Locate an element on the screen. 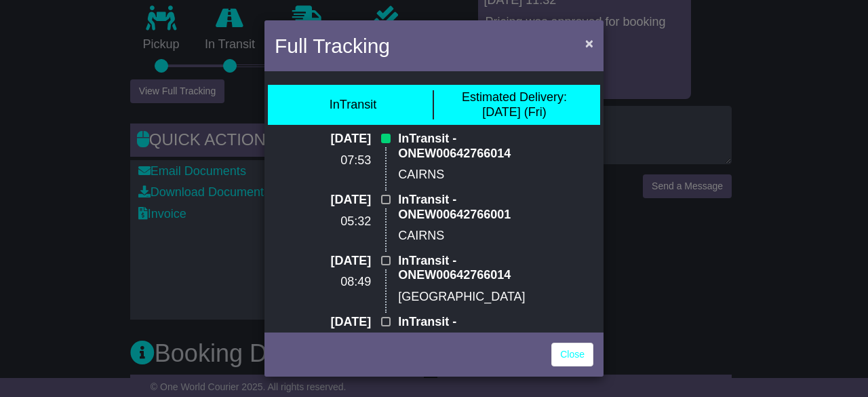 Image resolution: width=868 pixels, height=397 pixels. p: 07:53 is located at coordinates (342, 161).